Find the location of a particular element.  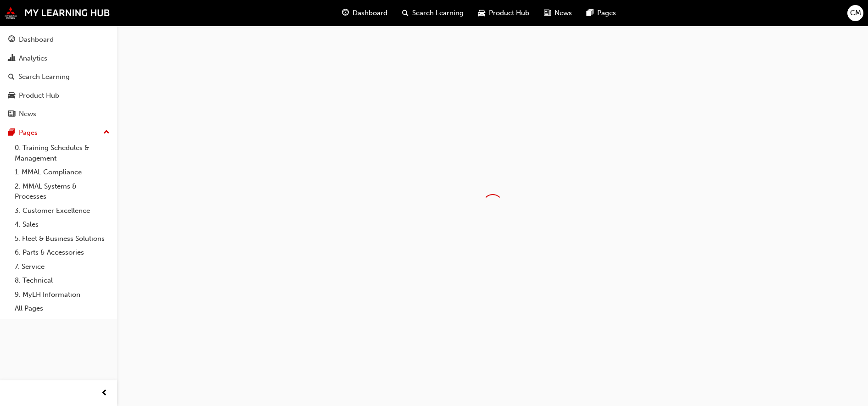

a: 2. MMAL Systems & Processes is located at coordinates (62, 191).